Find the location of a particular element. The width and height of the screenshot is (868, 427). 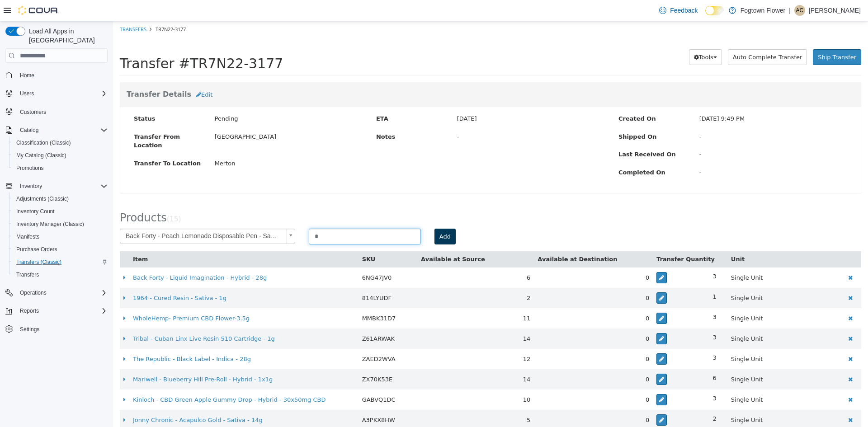

span: 5 is located at coordinates (416, 399).